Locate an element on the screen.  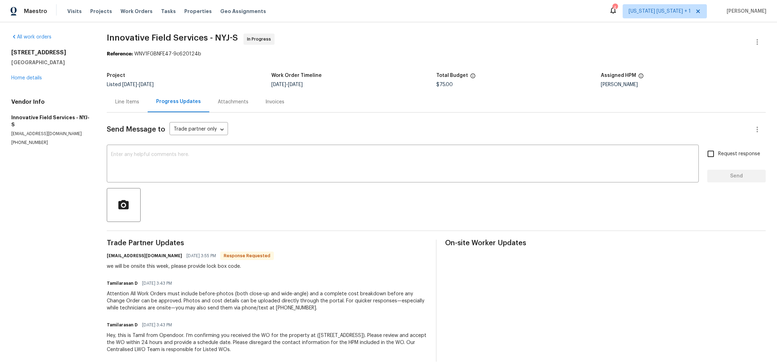
span: Maestro is located at coordinates (36, 11).